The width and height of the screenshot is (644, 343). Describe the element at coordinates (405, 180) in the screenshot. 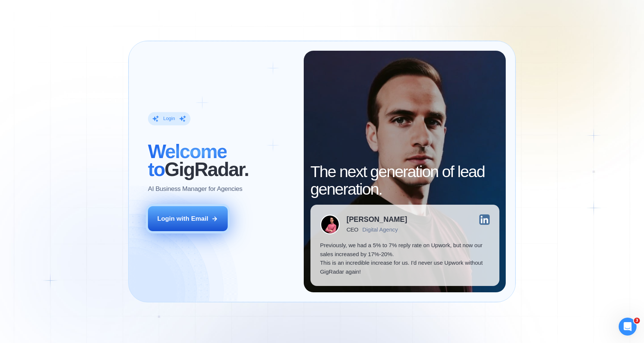

I see `h2: The next generation of lead generation.` at that location.